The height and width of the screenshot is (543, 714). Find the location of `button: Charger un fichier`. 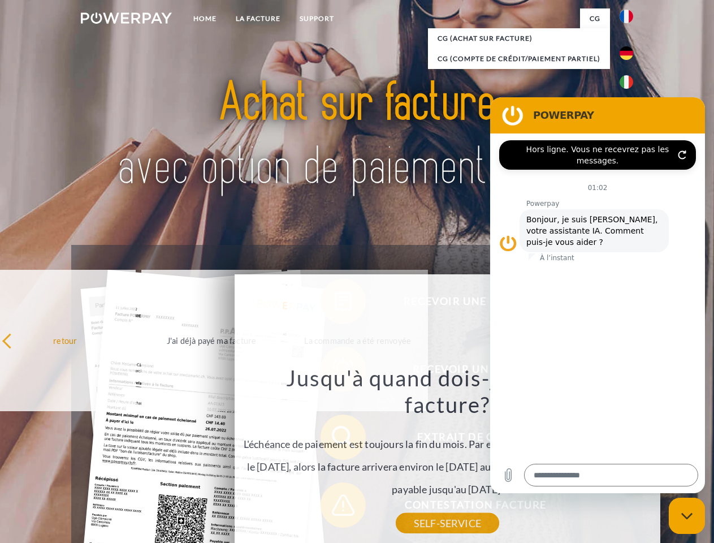

button: Charger un fichier is located at coordinates (18, 378).